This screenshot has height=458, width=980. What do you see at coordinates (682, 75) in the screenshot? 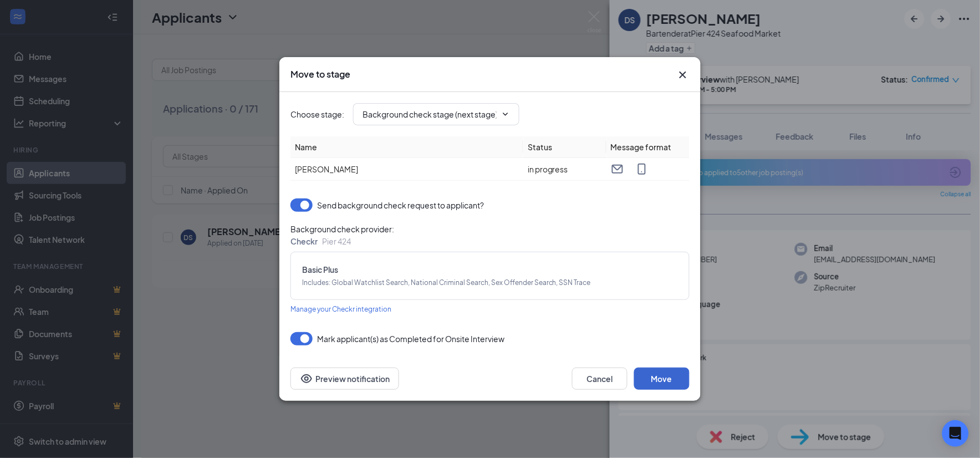
I see `svg: Cross` at bounding box center [682, 75].